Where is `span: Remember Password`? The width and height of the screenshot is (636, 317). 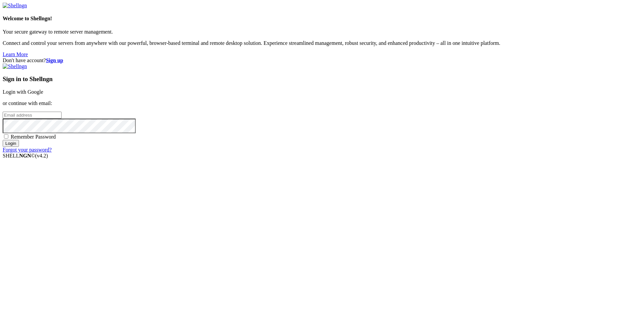 span: Remember Password is located at coordinates (33, 137).